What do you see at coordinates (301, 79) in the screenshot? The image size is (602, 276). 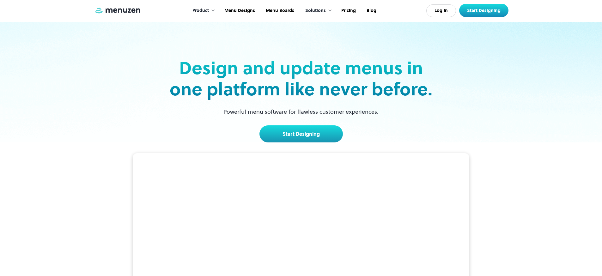 I see `h2: Design and update menus in one platform like never before.` at bounding box center [301, 79].